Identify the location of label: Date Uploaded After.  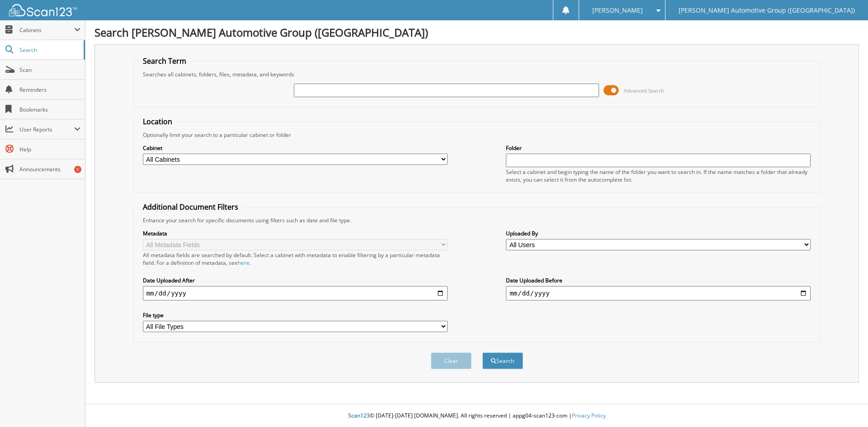
(295, 280).